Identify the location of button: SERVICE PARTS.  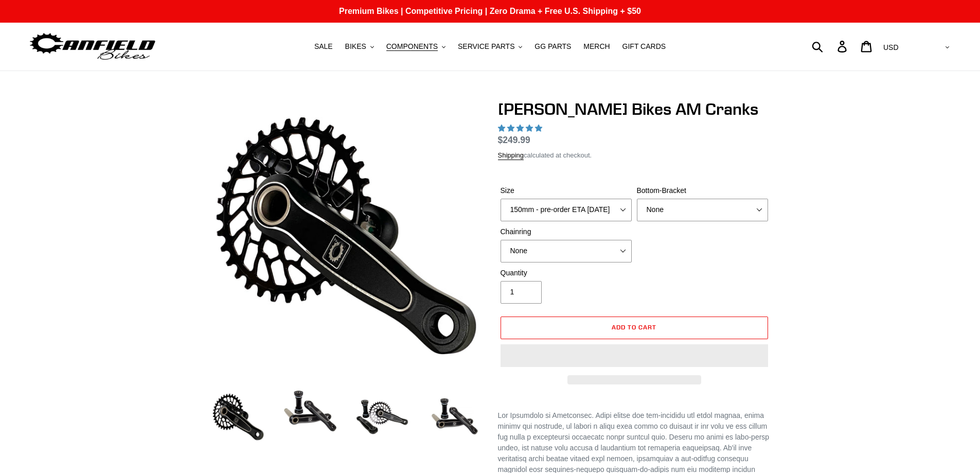
(489, 46).